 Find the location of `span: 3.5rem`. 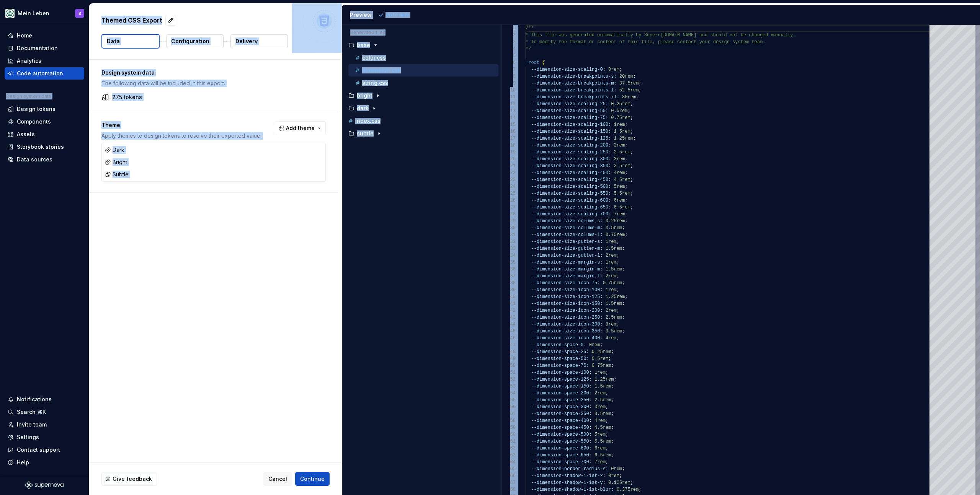

span: 3.5rem is located at coordinates (613, 331).